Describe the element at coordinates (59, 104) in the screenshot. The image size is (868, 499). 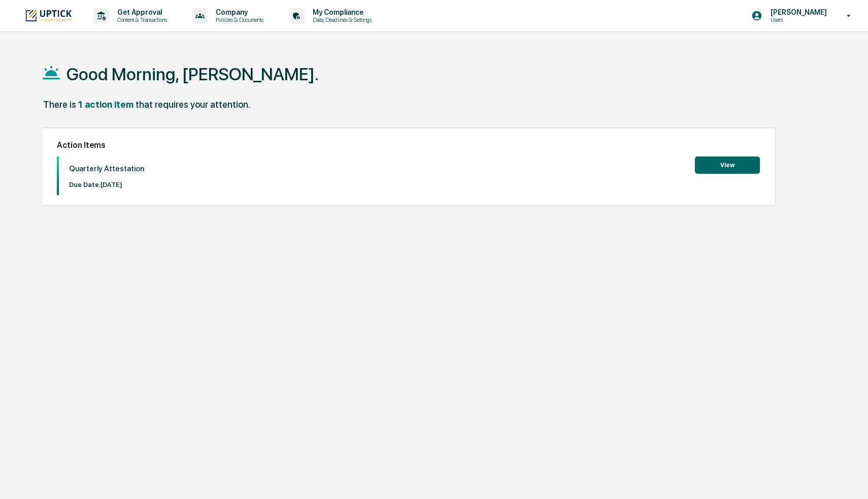
I see `div: There is` at that location.